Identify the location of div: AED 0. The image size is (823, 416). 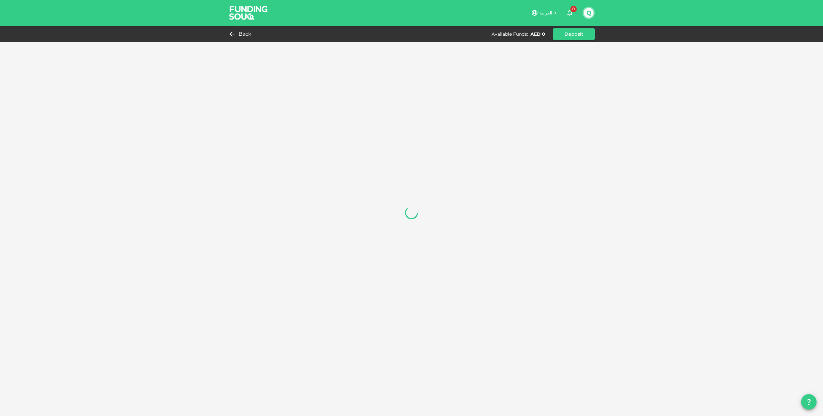
(538, 34).